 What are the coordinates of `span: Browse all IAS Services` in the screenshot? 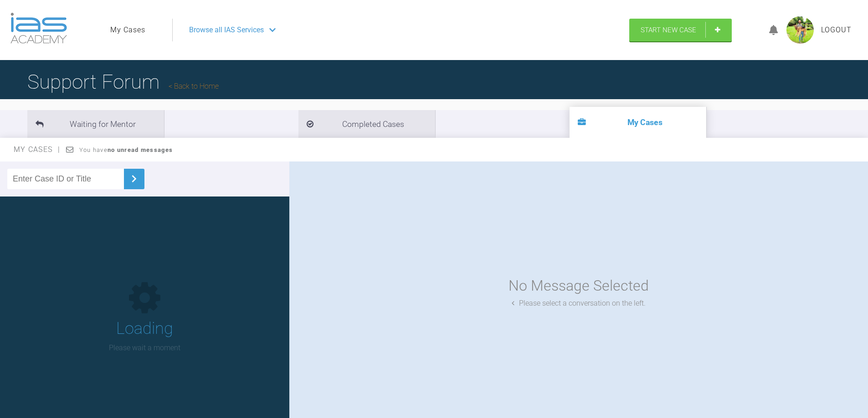 It's located at (227, 30).